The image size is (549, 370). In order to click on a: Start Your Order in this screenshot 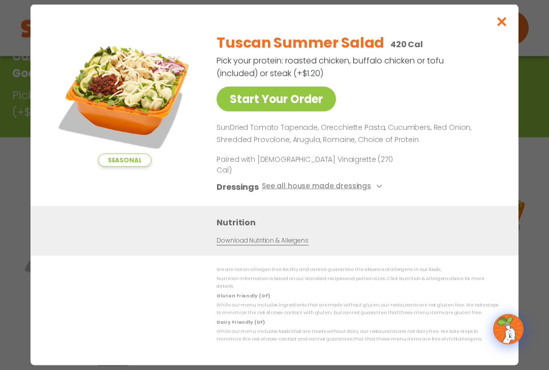, I will do `click(276, 99)`.